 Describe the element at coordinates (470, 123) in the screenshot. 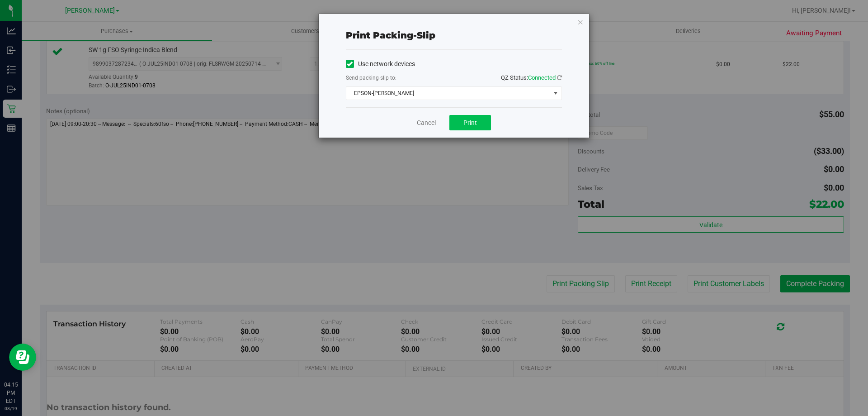

I see `button: Print` at that location.